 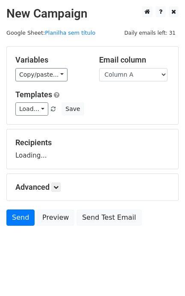 What do you see at coordinates (21, 217) in the screenshot?
I see `a: Send` at bounding box center [21, 217].